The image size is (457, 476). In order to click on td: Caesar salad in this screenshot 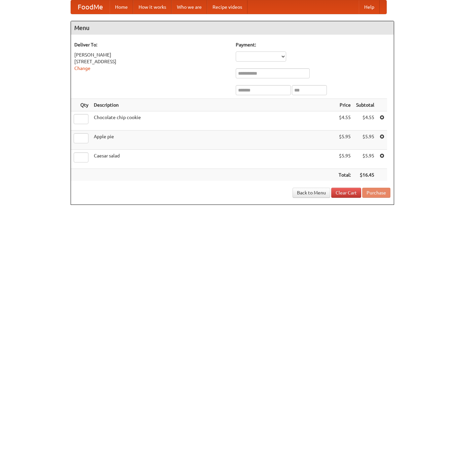, I will do `click(213, 159)`.